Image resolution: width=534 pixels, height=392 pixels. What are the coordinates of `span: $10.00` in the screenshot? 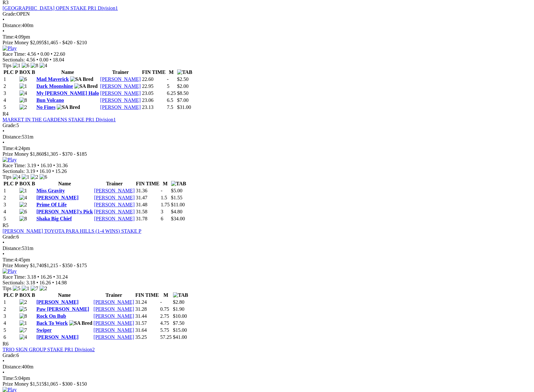 It's located at (180, 316).